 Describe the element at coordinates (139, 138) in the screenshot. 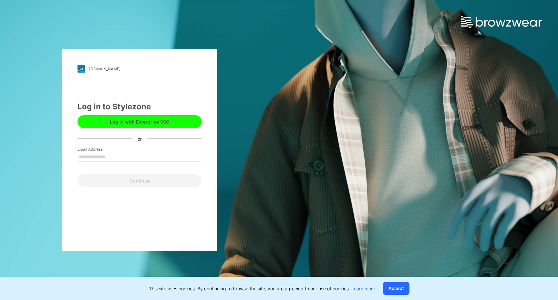

I see `div: or` at that location.